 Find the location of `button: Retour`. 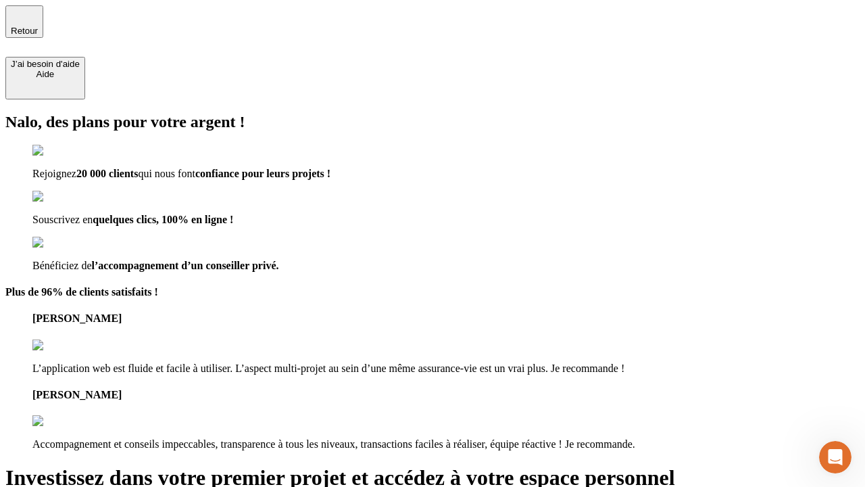

button: Retour is located at coordinates (24, 22).